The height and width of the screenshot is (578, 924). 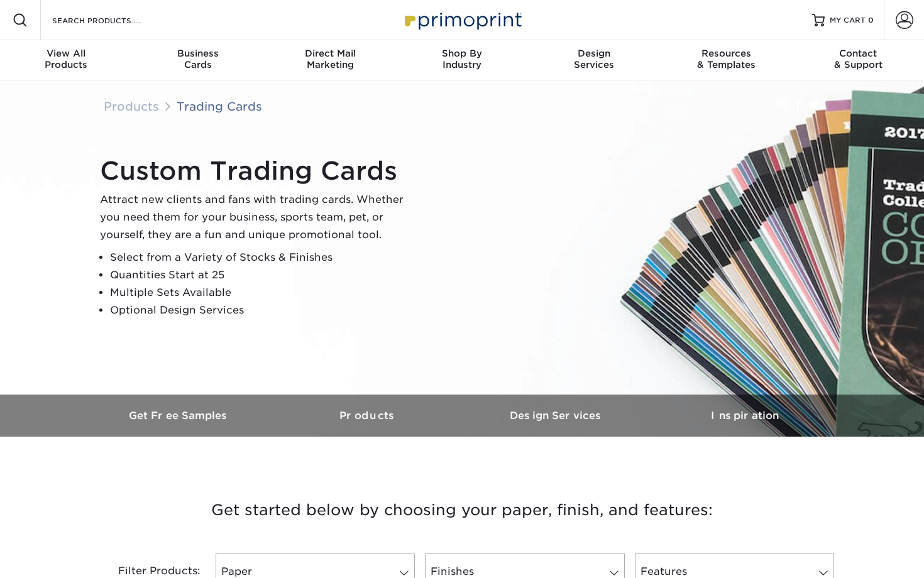 I want to click on span: Contact, so click(x=858, y=53).